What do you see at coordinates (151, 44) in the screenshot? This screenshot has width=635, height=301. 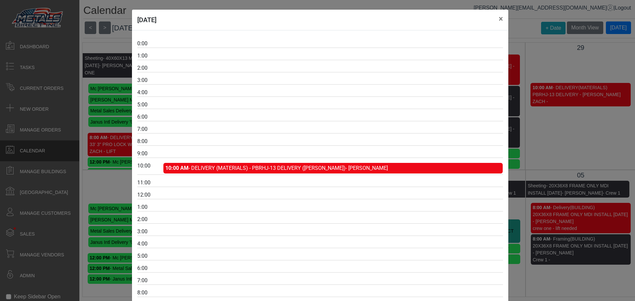 I see `div: 0:00` at bounding box center [151, 44].